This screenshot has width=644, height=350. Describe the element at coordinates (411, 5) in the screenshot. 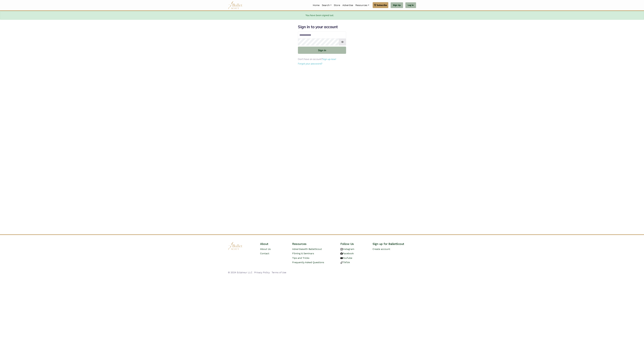

I see `a: Log In` at that location.